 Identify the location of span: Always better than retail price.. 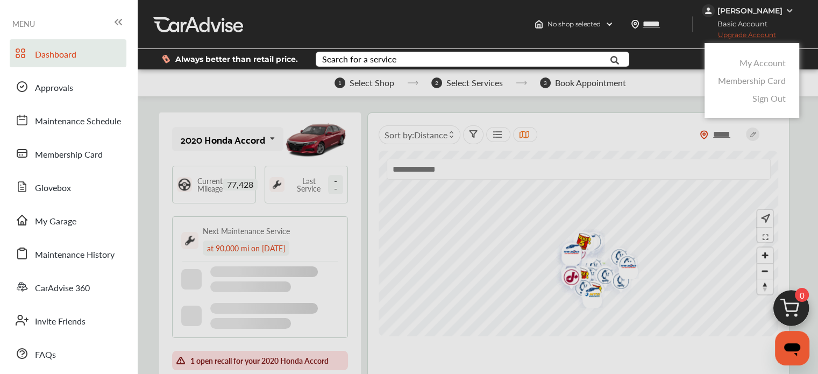
(237, 59).